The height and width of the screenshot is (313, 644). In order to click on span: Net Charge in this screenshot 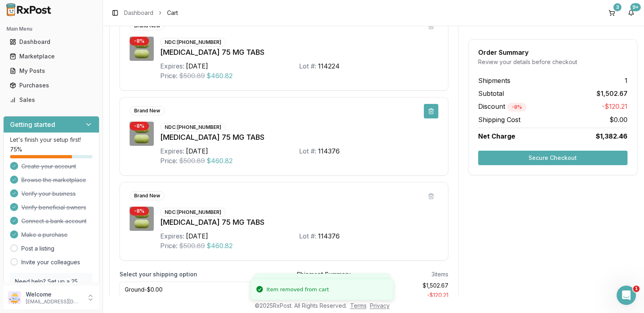, I will do `click(497, 136)`.